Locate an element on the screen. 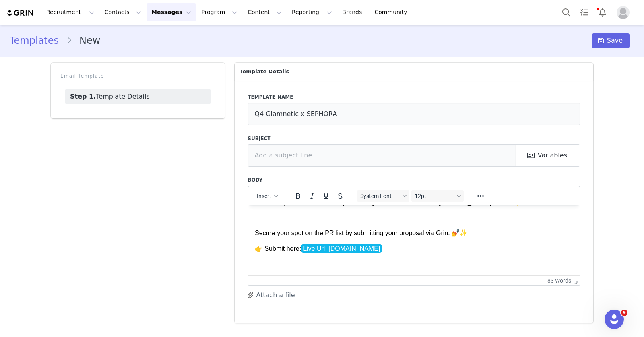 The width and height of the screenshot is (644, 337). p: Secure your spot on the PR list by submitting your proposal via Grin. 💅✨ is located at coordinates (166, 28).